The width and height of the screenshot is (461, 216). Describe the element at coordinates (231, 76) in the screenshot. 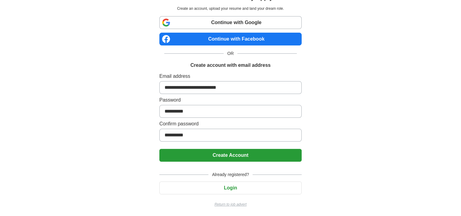

I see `label: Email address` at that location.